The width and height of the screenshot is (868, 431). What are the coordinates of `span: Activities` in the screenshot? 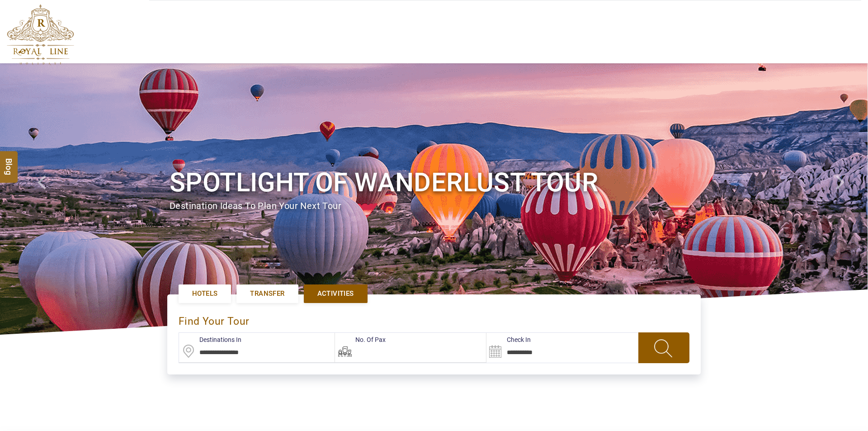 It's located at (336, 293).